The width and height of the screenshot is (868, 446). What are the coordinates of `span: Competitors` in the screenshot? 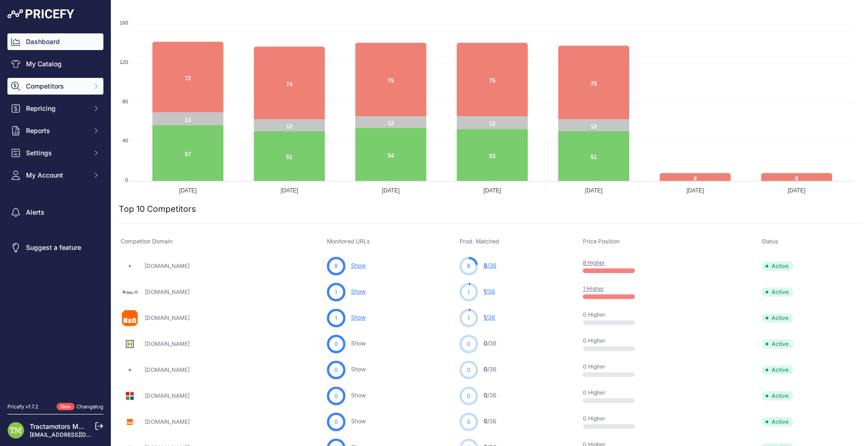 It's located at (56, 86).